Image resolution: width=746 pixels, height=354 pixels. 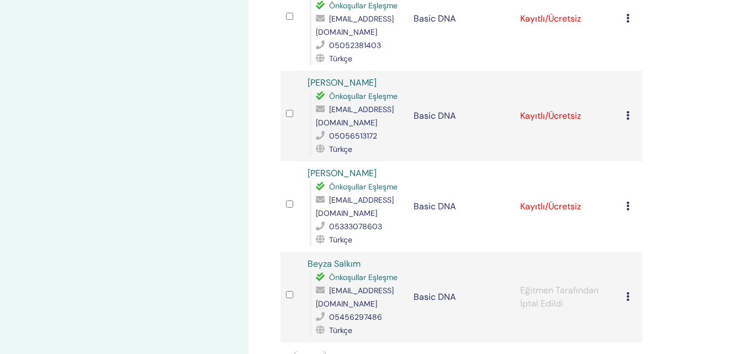 I want to click on span: 05333078603, so click(x=356, y=226).